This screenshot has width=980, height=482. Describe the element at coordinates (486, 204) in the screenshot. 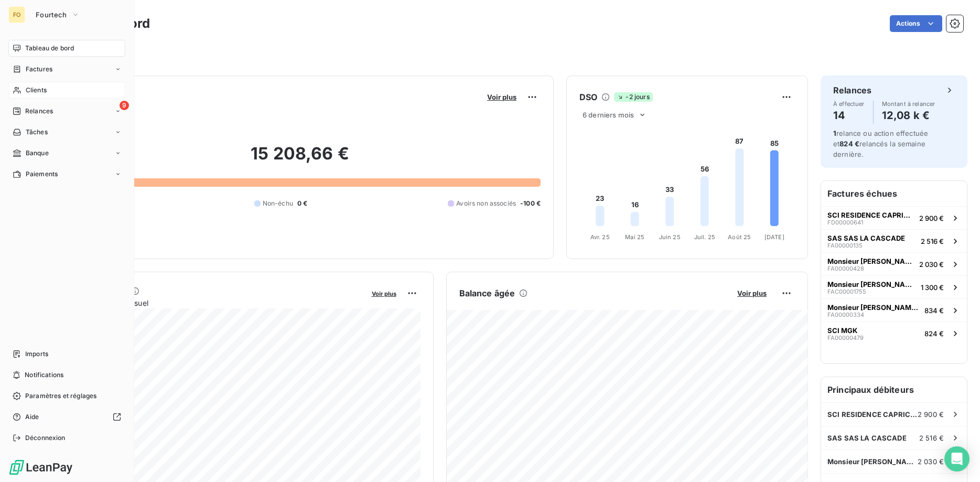

I see `span: Avoirs non associés` at that location.